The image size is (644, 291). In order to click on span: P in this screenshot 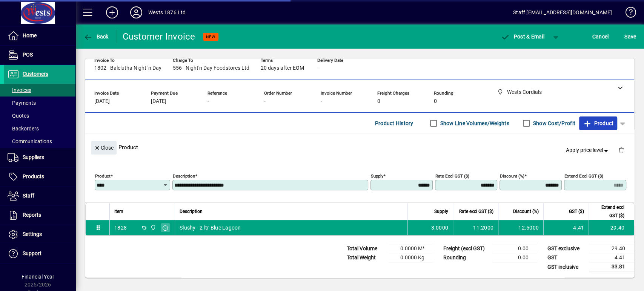, I will do `click(516, 37)`.